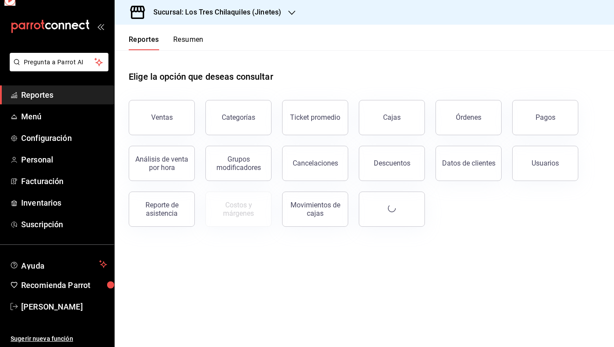  What do you see at coordinates (545, 163) in the screenshot?
I see `div: Usuarios` at bounding box center [545, 163].